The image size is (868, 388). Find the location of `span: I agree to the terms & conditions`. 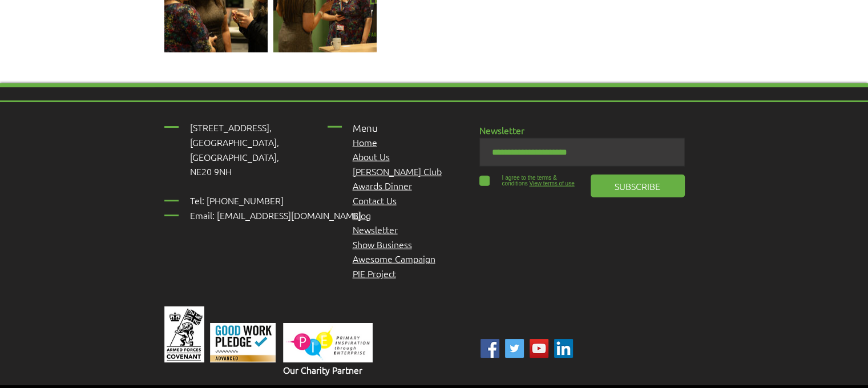

span: I agree to the terms & conditions is located at coordinates (530, 180).